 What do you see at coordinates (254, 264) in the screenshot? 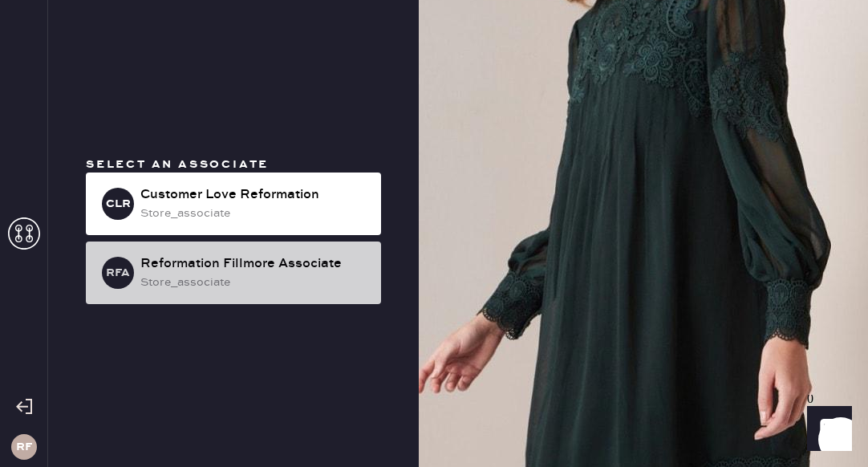
I see `div: Reformation Fillmore Associate` at bounding box center [254, 264].